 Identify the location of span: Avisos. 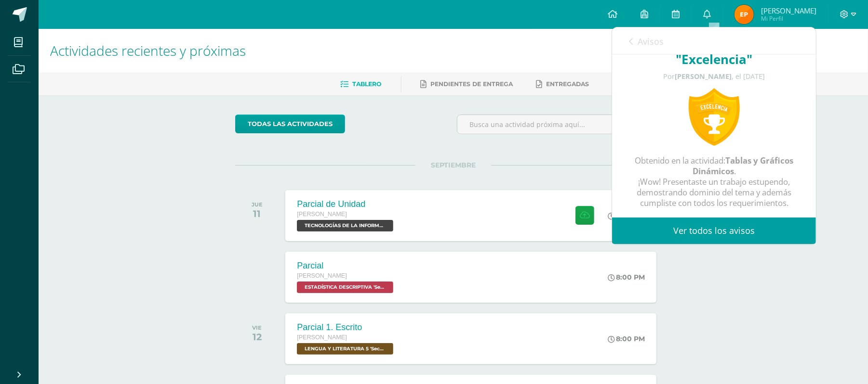
(650, 41).